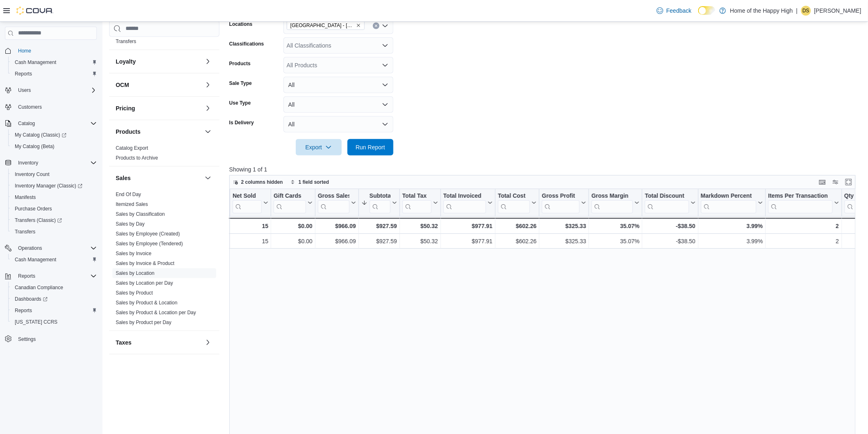 The height and width of the screenshot is (434, 868). Describe the element at coordinates (56, 163) in the screenshot. I see `span: Inventory` at that location.